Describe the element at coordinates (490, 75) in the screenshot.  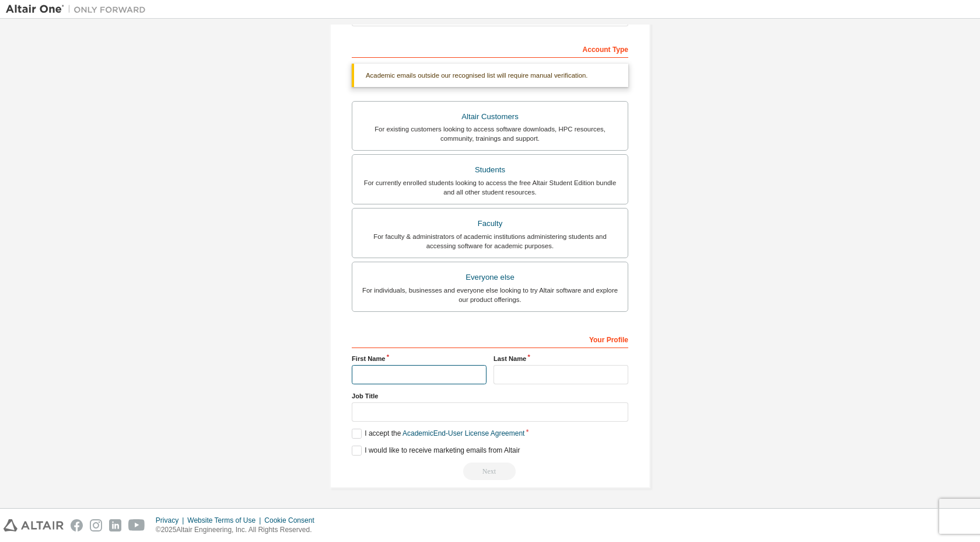
I see `div: Academic emails outside our recognised list will require manual verification.` at that location.